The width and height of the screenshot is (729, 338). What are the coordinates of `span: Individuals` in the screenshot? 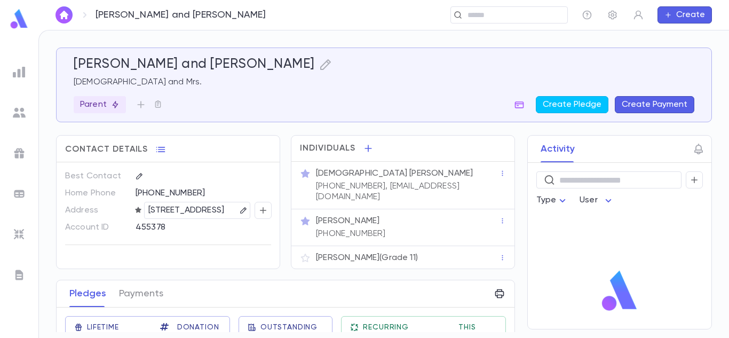 It's located at (328, 148).